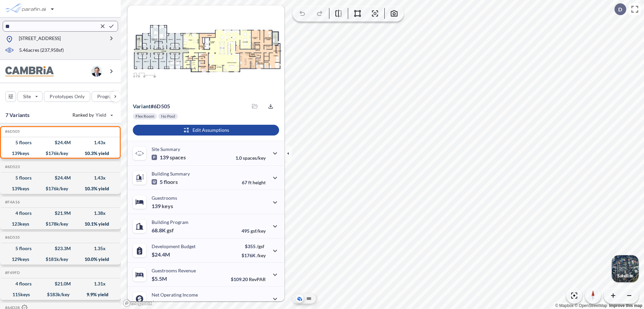  Describe the element at coordinates (160, 278) in the screenshot. I see `p: $5.5M` at that location.